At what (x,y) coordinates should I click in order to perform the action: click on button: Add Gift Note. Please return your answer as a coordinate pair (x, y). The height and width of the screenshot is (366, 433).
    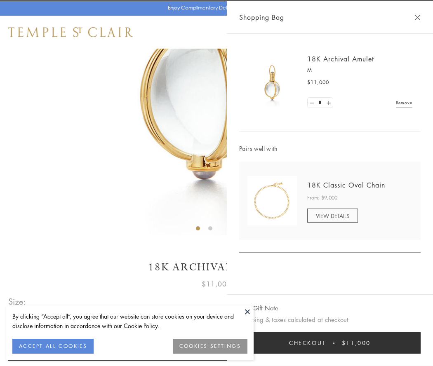
    Looking at the image, I should click on (258, 308).